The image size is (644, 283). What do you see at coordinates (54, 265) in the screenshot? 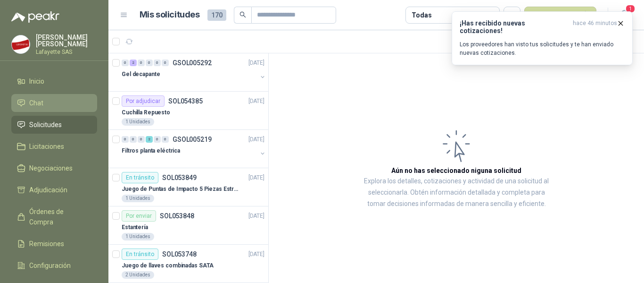
I see `a: Configuración` at bounding box center [54, 265].